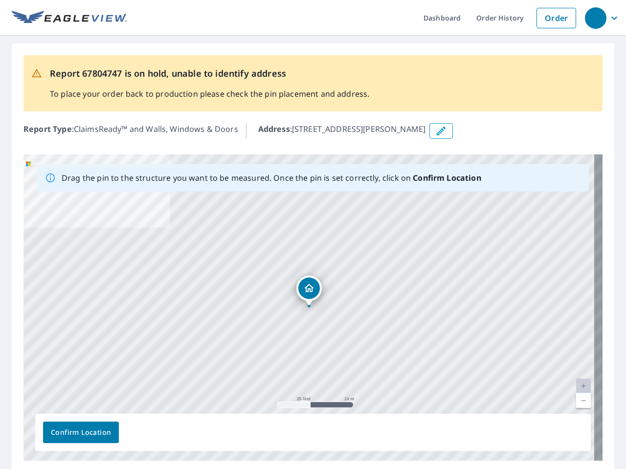 The height and width of the screenshot is (469, 626). I want to click on span: Confirm Location, so click(81, 433).